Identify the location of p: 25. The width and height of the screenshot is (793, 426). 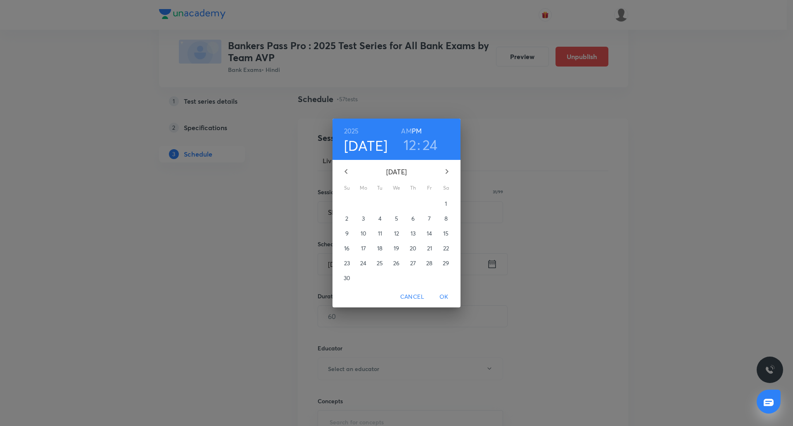
(380, 263).